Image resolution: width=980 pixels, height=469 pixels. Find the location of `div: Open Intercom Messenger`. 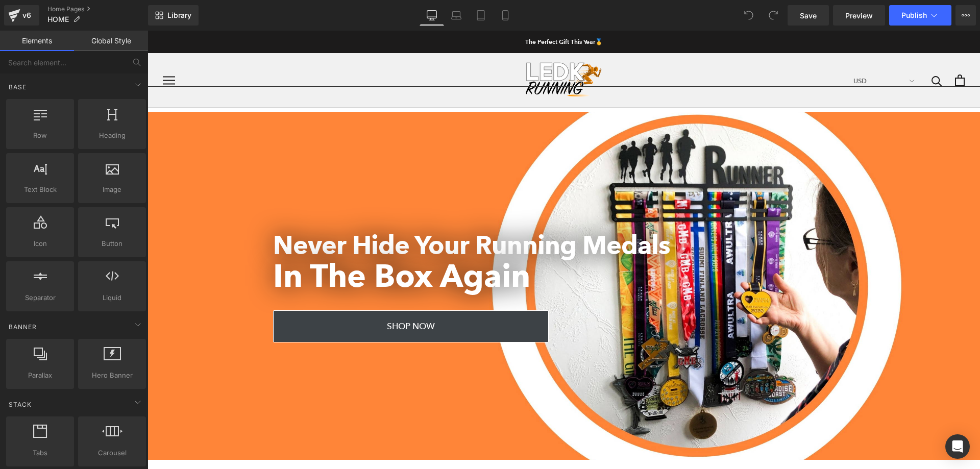

div: Open Intercom Messenger is located at coordinates (958, 446).